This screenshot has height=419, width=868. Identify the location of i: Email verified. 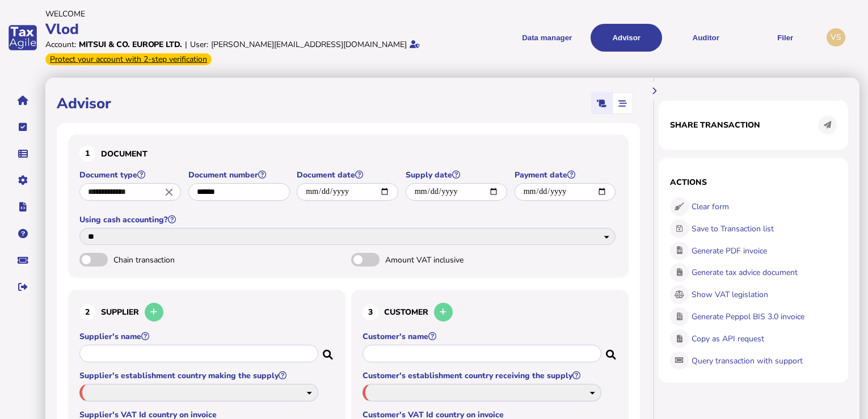
(415, 44).